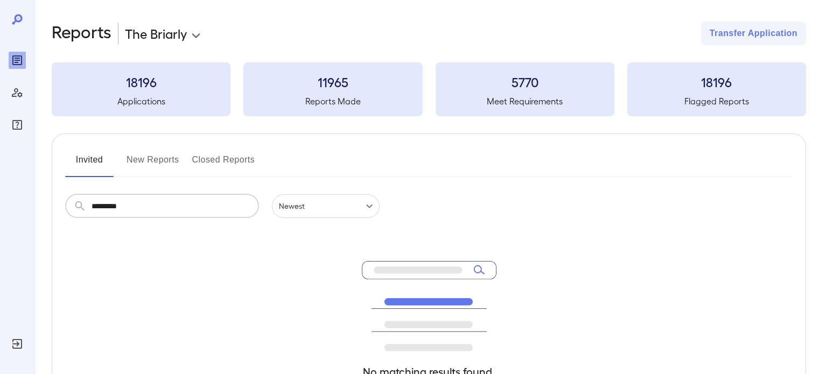 This screenshot has width=819, height=374. Describe the element at coordinates (156, 33) in the screenshot. I see `p: The Briarly` at that location.